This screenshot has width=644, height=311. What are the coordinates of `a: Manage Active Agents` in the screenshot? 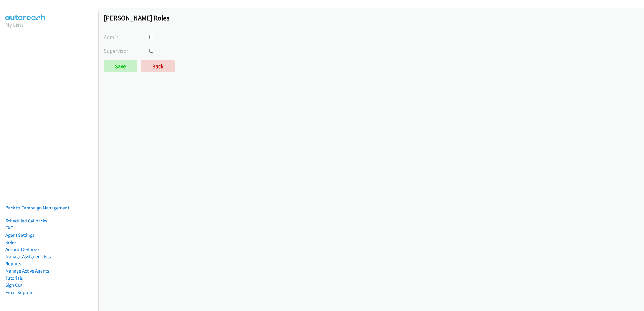 It's located at (27, 271).